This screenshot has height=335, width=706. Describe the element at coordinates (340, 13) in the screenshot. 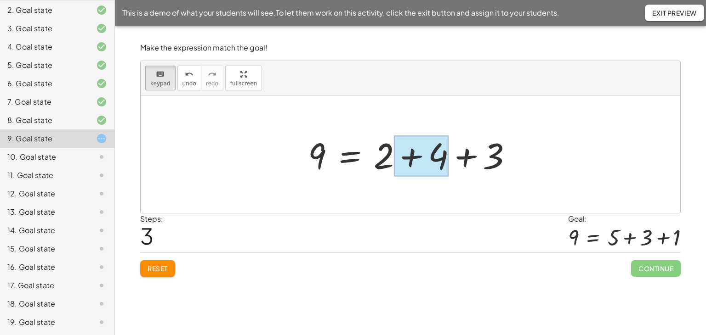

I see `span: This is a demo of what your students will see. To let them work on this activity, click the exit ...` at that location.